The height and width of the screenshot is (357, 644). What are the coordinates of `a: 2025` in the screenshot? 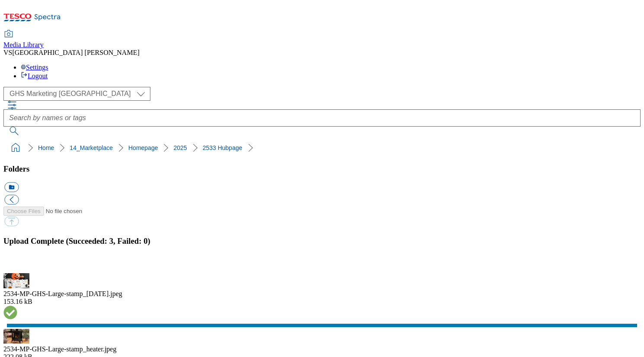 It's located at (180, 148).